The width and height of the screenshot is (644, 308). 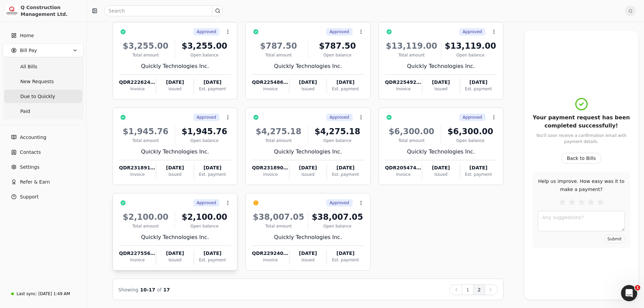 What do you see at coordinates (270, 82) in the screenshot?
I see `div: QDR225486-002` at bounding box center [270, 82].